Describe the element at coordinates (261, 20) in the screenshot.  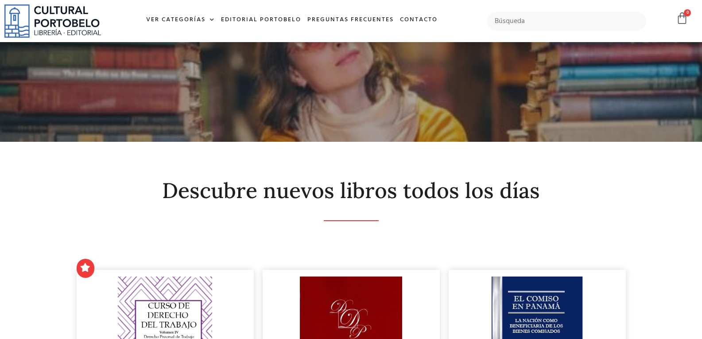
I see `a: Editorial Portobelo` at that location.